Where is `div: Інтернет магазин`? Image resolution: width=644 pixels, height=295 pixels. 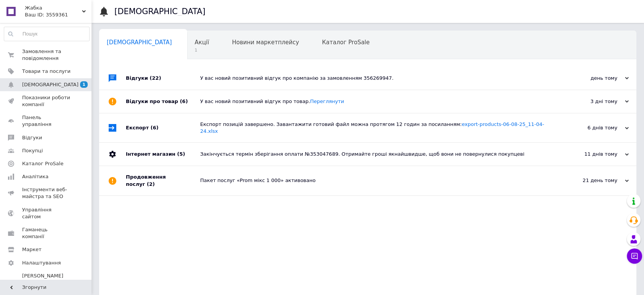 div: Інтернет магазин is located at coordinates (163, 154).